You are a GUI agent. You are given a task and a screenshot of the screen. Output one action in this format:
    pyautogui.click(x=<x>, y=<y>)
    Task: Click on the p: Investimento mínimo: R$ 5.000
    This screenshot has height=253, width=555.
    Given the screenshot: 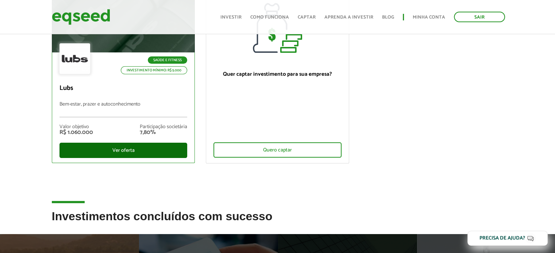 What is the action you would take?
    pyautogui.click(x=154, y=70)
    